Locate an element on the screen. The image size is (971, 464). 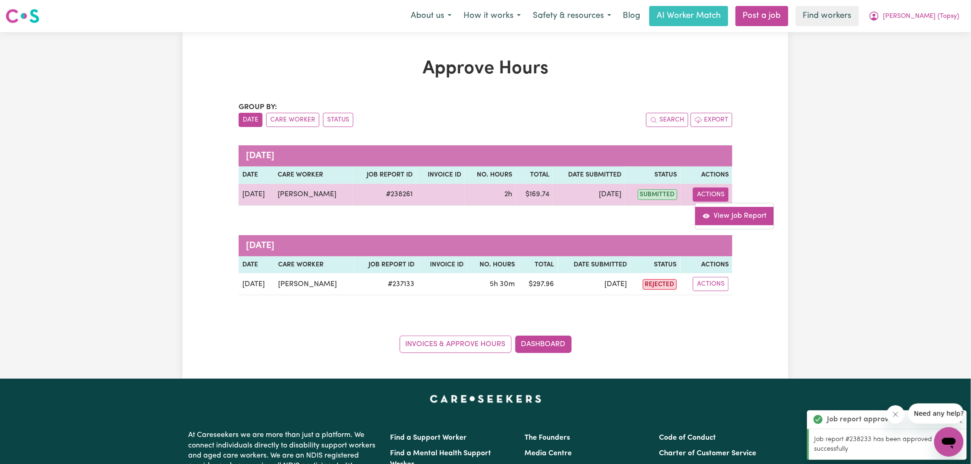
a: AI Worker Match is located at coordinates (689, 16).